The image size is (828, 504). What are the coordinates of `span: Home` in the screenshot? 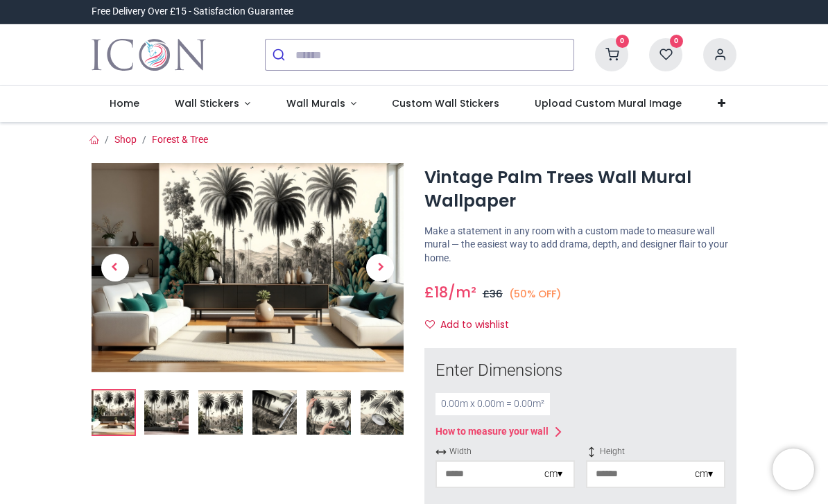 It's located at (124, 104).